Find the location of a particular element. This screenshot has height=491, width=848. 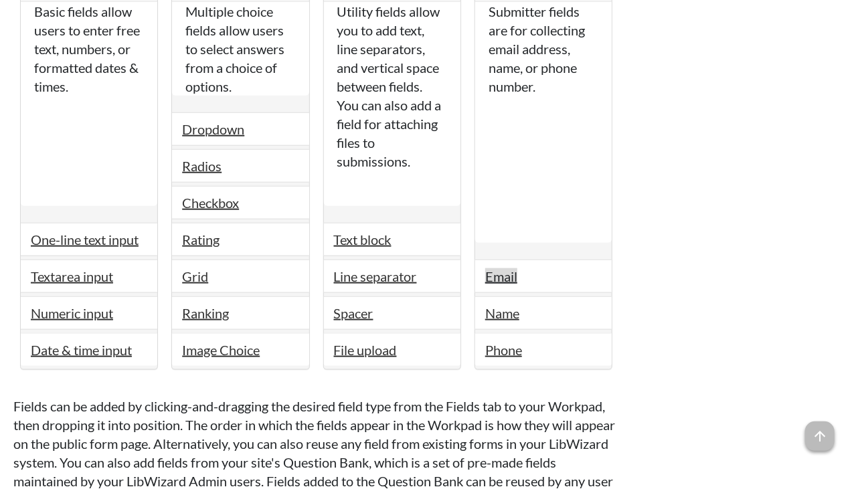

a: Dropdown is located at coordinates (213, 129).